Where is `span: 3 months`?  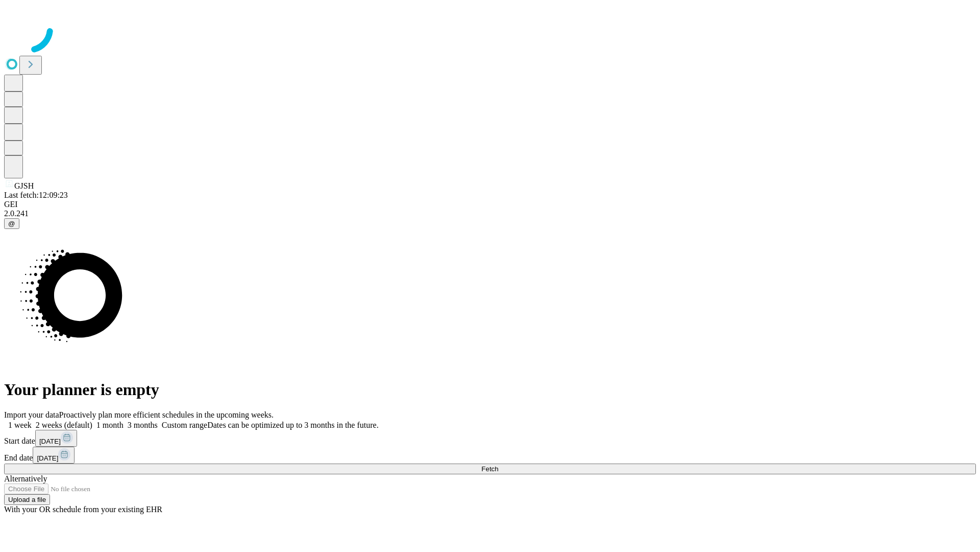 span: 3 months is located at coordinates (142, 424).